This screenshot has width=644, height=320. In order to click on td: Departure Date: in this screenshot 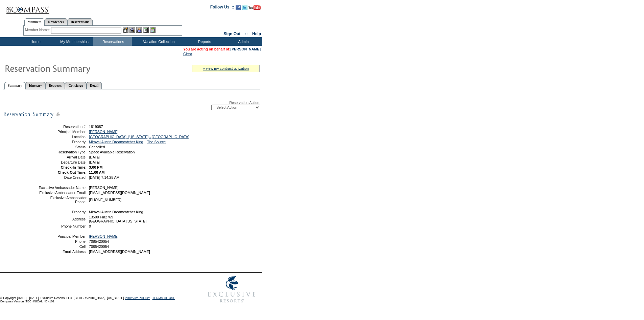, I will do `click(62, 162)`.